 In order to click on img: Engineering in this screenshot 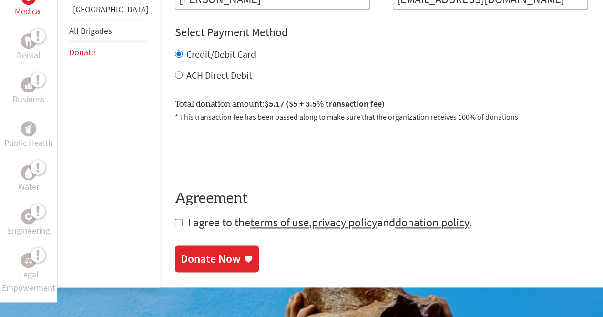, I will do `click(29, 216)`.